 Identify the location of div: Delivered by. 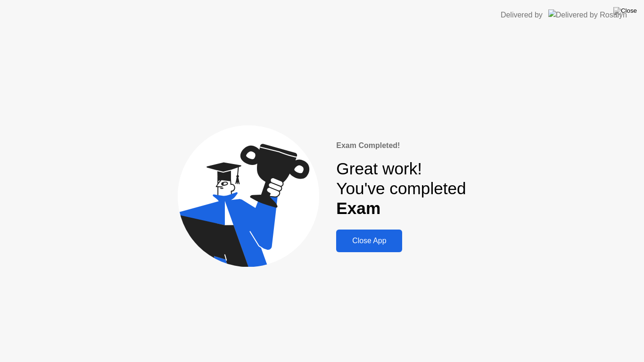
(522, 15).